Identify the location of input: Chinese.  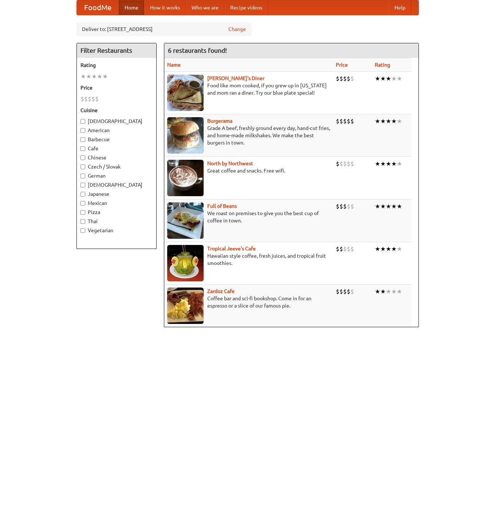
(83, 158).